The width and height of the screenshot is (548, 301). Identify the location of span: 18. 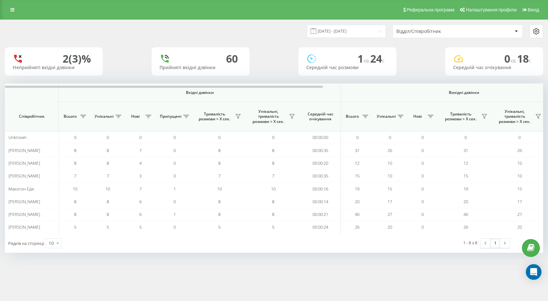
(524, 58).